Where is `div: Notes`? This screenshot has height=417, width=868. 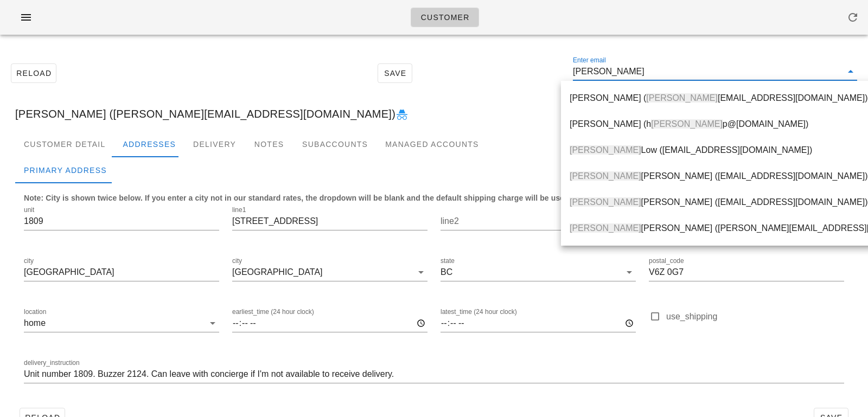
div: Notes is located at coordinates (269, 144).